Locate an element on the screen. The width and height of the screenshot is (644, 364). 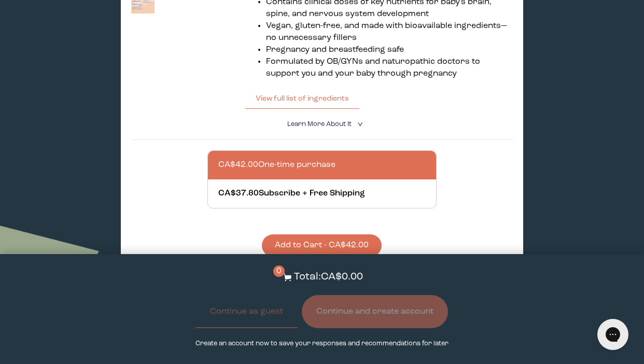
button: Continue as guest is located at coordinates (246, 312).